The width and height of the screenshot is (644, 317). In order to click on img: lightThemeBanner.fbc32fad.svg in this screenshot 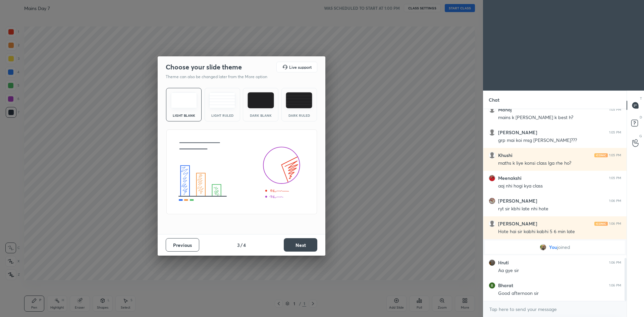, I will do `click(242, 172)`.